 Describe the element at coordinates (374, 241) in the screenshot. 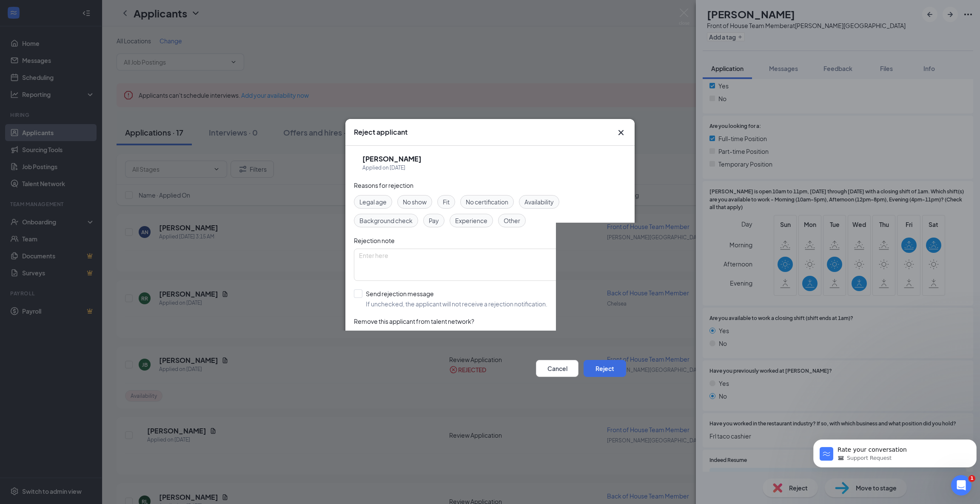

I see `span: Rejection note` at that location.